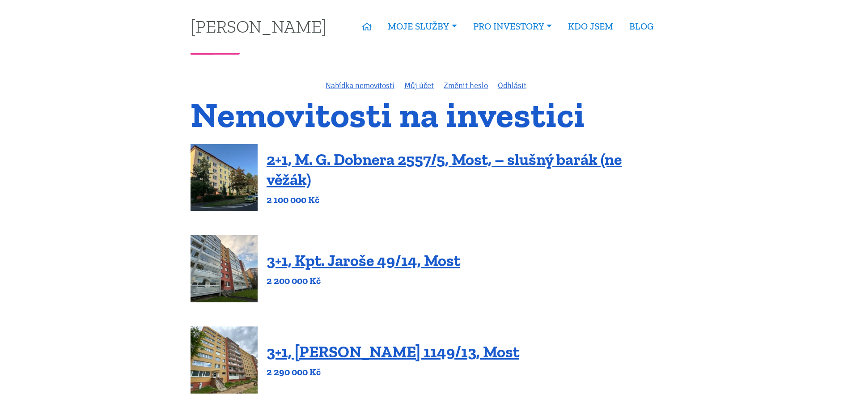  Describe the element at coordinates (419, 85) in the screenshot. I see `a: Můj účet` at that location.